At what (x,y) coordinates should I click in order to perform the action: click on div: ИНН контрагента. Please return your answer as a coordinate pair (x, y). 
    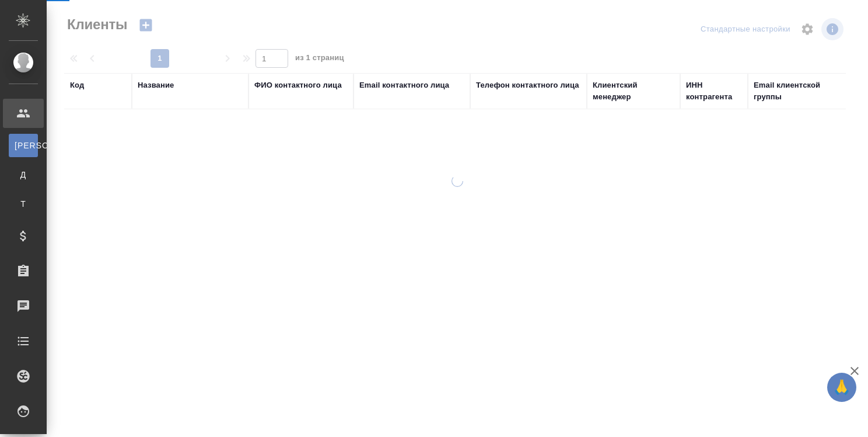
    Looking at the image, I should click on (714, 91).